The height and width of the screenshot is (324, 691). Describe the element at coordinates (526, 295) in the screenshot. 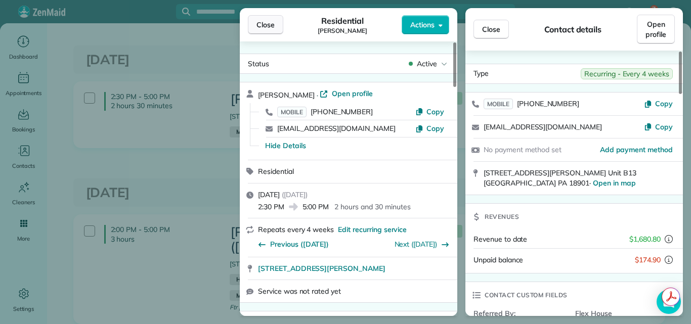

I see `span: Contact custom fields` at that location.